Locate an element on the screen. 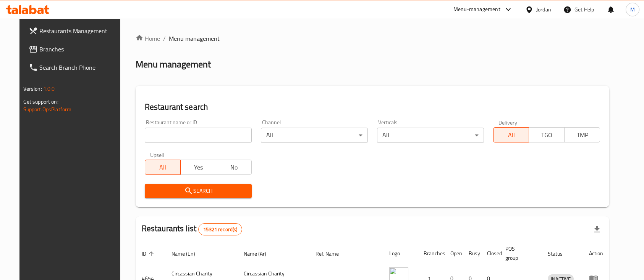 This screenshot has height=280, width=644. span: 15321 record(s) is located at coordinates (220, 230).